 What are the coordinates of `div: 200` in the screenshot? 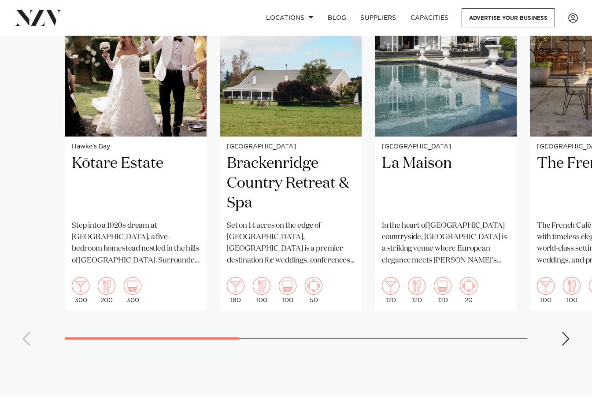 It's located at (107, 290).